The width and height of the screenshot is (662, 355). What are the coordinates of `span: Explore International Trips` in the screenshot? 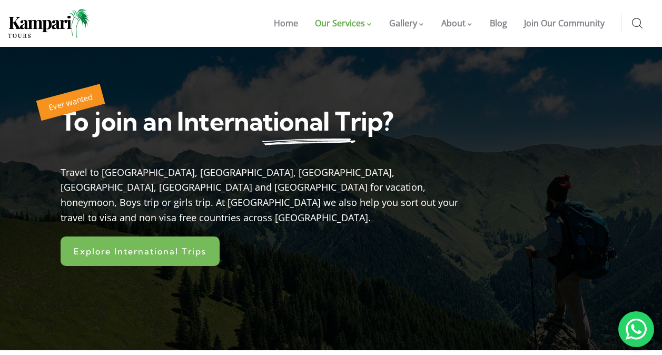 It's located at (140, 251).